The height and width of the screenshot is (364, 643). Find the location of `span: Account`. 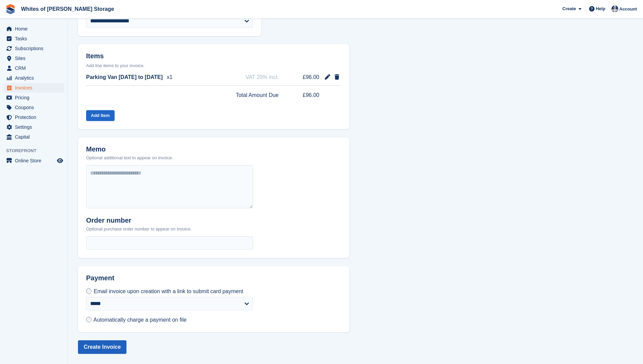

span: Account is located at coordinates (628, 9).